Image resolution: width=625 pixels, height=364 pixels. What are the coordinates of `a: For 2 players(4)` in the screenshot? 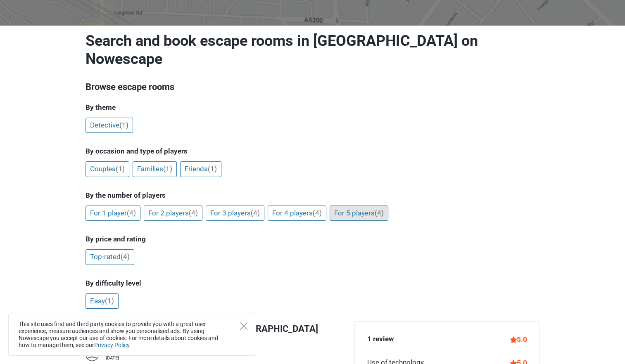 It's located at (173, 213).